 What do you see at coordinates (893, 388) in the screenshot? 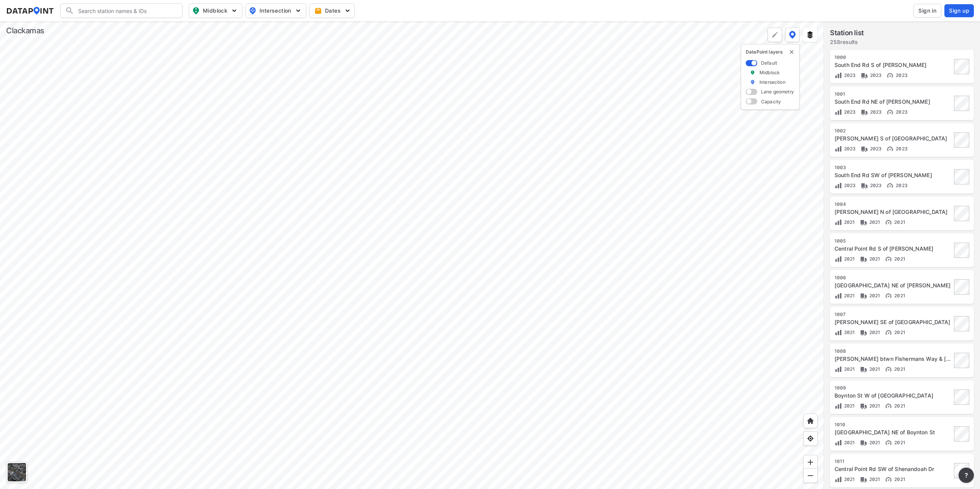
I see `div: 1009` at bounding box center [893, 388].